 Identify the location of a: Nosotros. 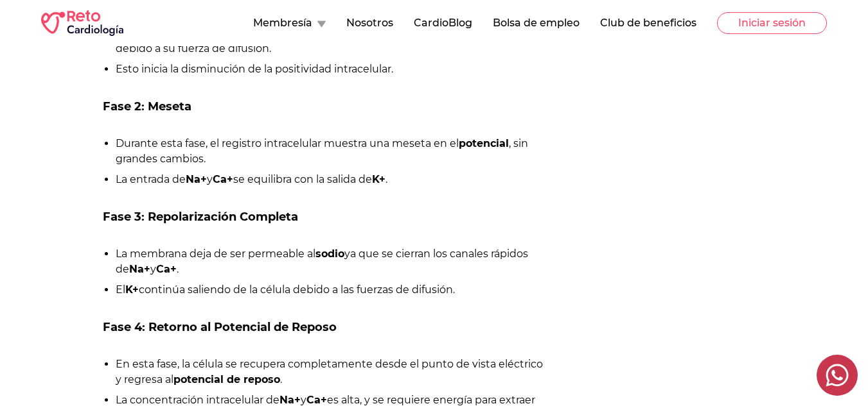
(369, 23).